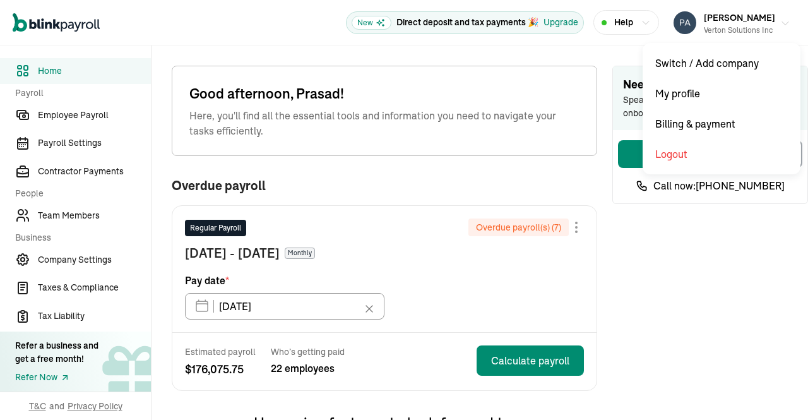  Describe the element at coordinates (721, 63) in the screenshot. I see `div: Switch / Add company` at that location.